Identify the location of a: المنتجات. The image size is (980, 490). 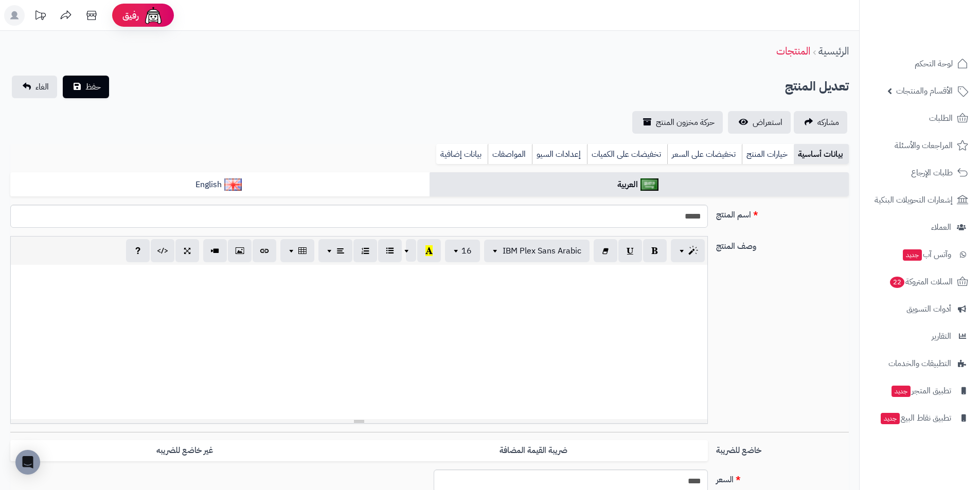
(793, 51).